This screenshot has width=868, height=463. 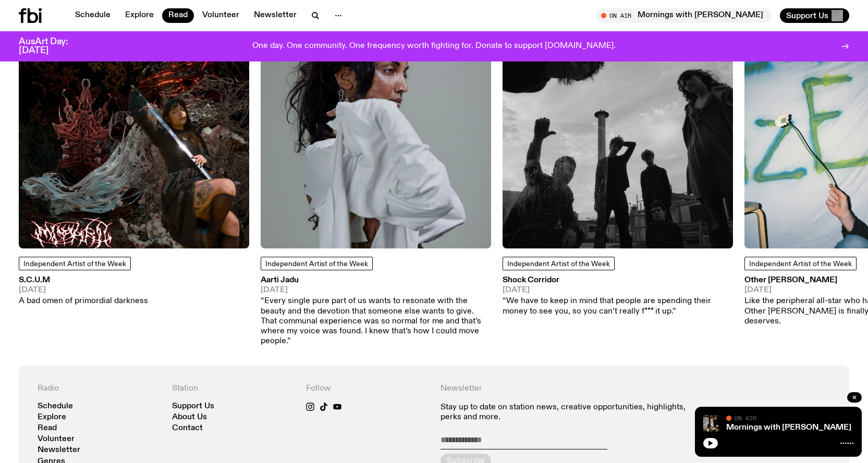 I want to click on span: On Air, so click(x=746, y=418).